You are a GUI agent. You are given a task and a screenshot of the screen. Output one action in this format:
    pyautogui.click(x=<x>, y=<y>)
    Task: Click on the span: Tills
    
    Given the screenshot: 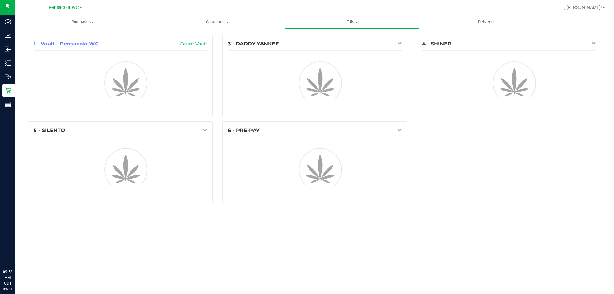 What is the action you would take?
    pyautogui.click(x=352, y=22)
    